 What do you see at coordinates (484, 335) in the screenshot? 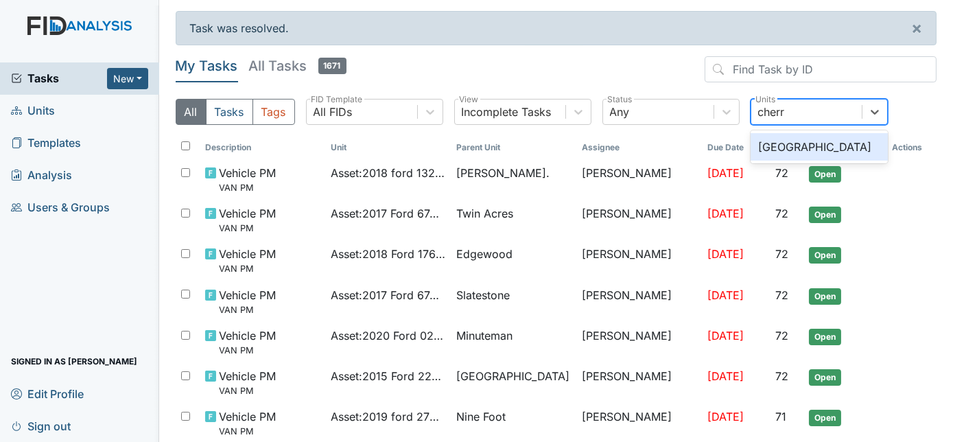
I see `span: Minuteman` at bounding box center [484, 335].